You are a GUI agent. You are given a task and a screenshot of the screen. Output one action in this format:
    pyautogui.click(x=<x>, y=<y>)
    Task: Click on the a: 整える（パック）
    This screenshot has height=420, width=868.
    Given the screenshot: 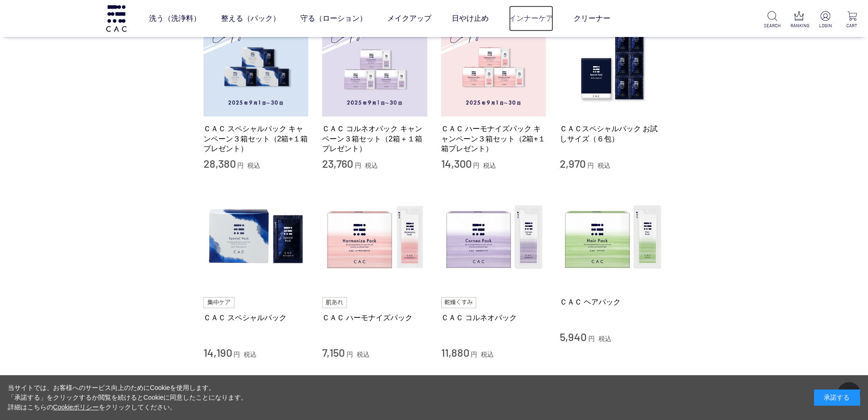 What is the action you would take?
    pyautogui.click(x=251, y=18)
    